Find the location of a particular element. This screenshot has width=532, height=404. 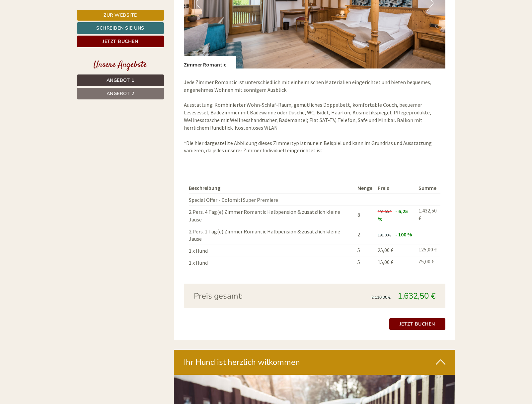

td: 125,00 € is located at coordinates (428, 250).